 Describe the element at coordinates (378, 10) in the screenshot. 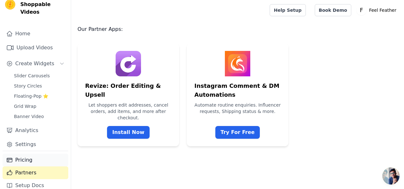

I see `button: F Feel Feather` at that location.